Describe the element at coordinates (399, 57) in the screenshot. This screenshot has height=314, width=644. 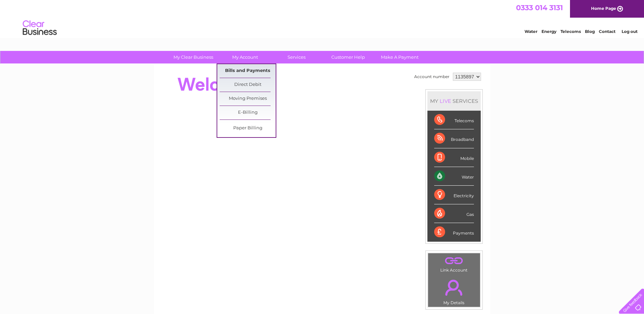
I see `a: Make A Payment` at that location.